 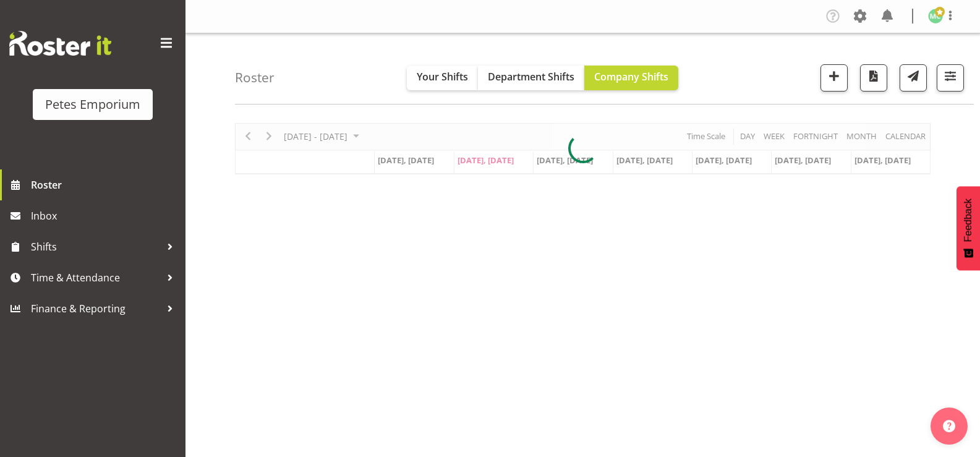 What do you see at coordinates (255, 78) in the screenshot?
I see `h4: Roster` at bounding box center [255, 78].